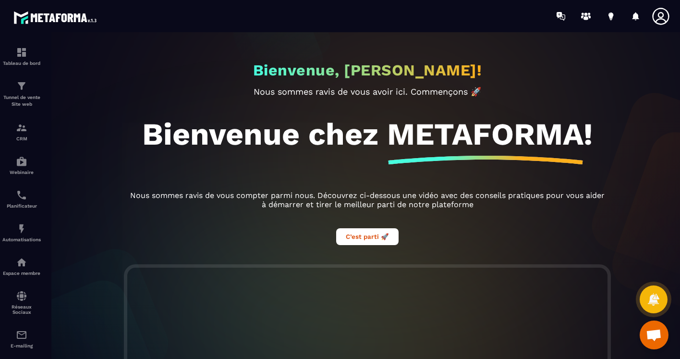  Describe the element at coordinates (22, 132) in the screenshot. I see `a: formationformationCRM` at that location.